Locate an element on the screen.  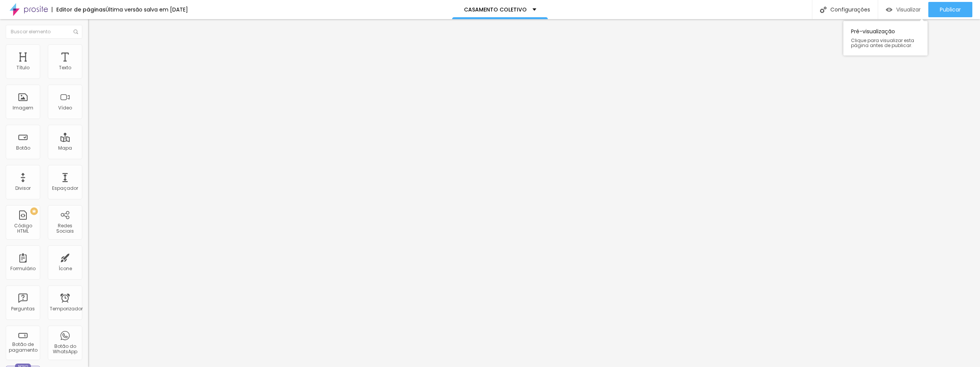
font: Visualizar is located at coordinates (909, 10).